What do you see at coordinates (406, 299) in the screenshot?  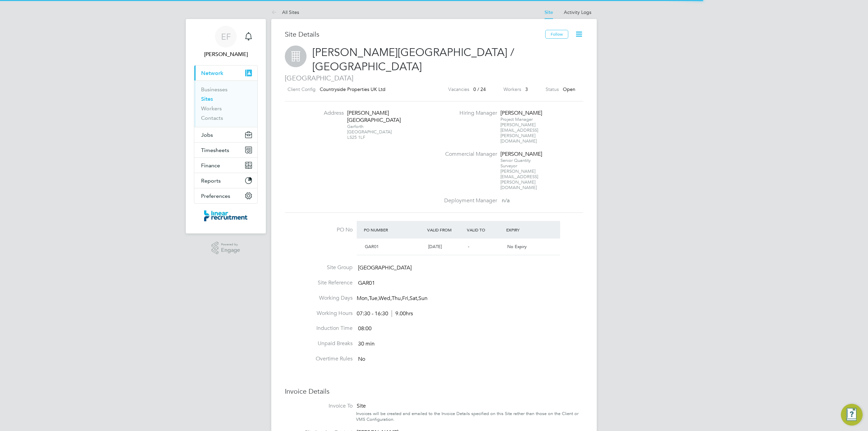 I see `span: Fri,` at bounding box center [406, 299].